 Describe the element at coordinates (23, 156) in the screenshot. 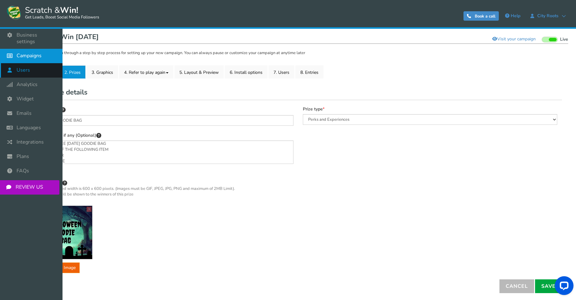

I see `span: Plans` at that location.